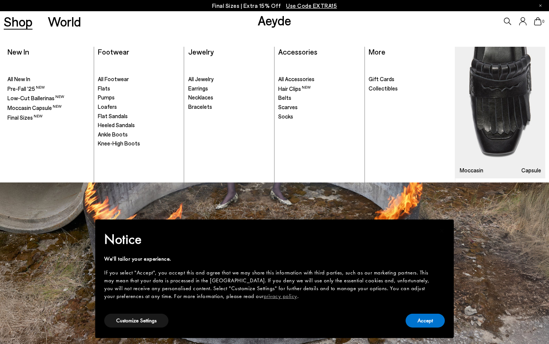  Describe the element at coordinates (285, 98) in the screenshot. I see `span: Belts` at that location.